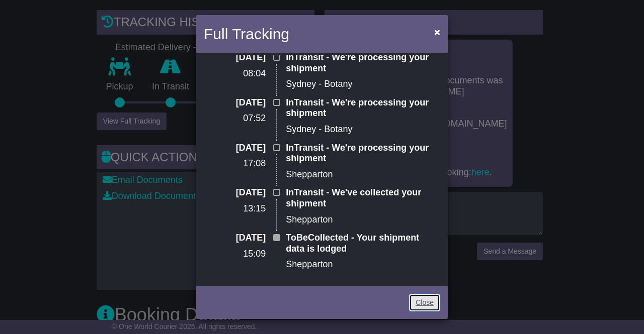  I want to click on p: InTransit - We've collected your shipment, so click(363, 198).